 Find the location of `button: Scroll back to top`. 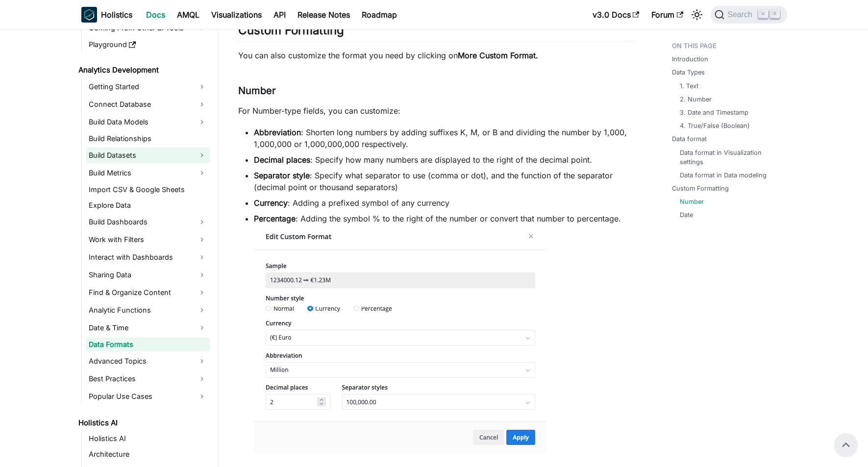

button: Scroll back to top is located at coordinates (846, 445).